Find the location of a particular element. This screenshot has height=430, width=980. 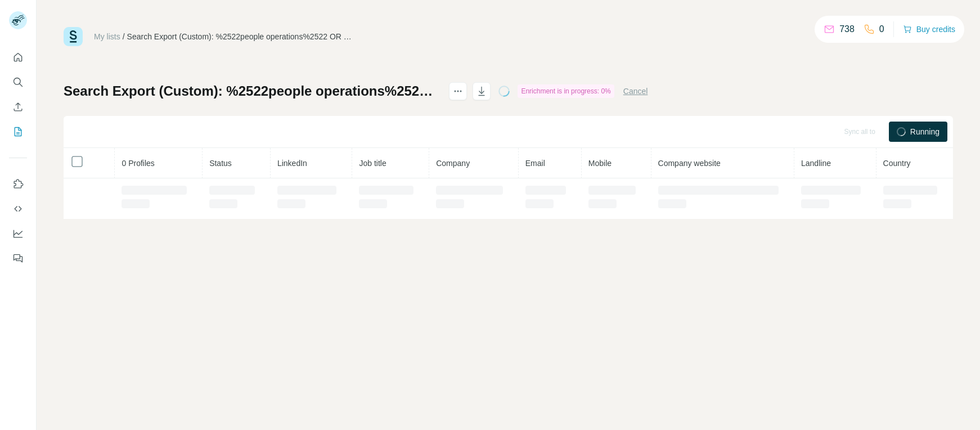

button: Use Surfe on LinkedIn is located at coordinates (18, 184).